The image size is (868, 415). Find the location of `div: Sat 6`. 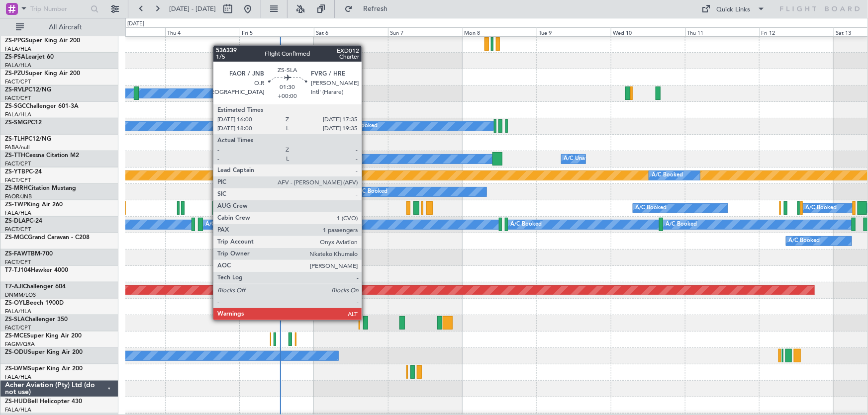

div: Sat 6 is located at coordinates (351, 32).